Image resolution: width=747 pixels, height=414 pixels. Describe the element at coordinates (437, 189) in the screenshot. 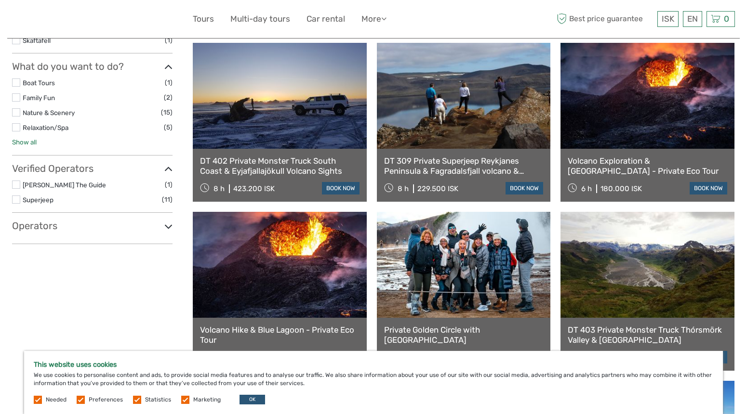

I see `div: 229.500 ISK` at that location.